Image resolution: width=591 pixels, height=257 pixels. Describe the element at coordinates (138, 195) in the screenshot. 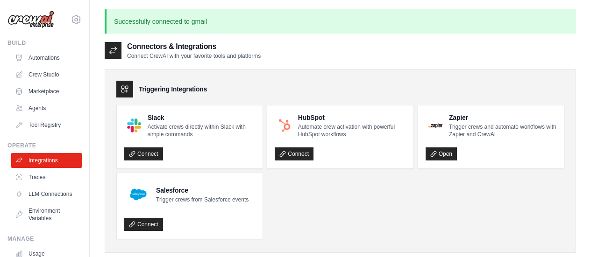

I see `img: Salesforce Logo` at that location.